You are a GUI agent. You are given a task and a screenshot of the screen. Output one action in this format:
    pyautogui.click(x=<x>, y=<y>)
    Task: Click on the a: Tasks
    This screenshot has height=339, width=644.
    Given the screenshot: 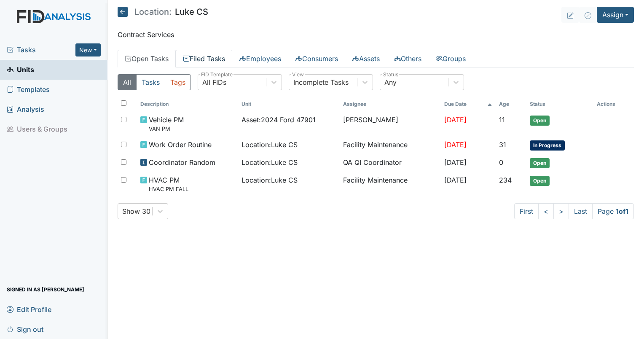 What is the action you would take?
    pyautogui.click(x=41, y=50)
    